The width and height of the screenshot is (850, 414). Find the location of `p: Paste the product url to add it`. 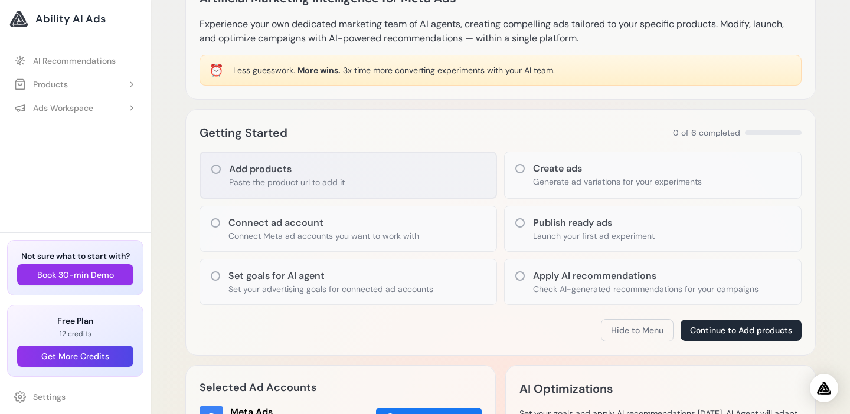

p: Paste the product url to add it is located at coordinates (287, 182).